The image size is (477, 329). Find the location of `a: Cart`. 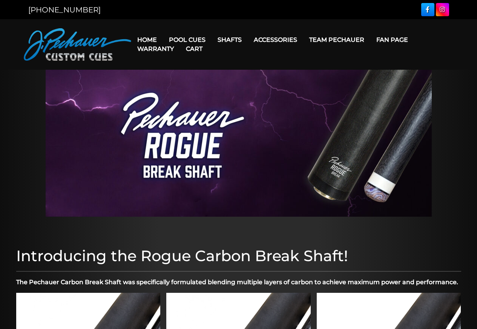

a: Cart is located at coordinates (194, 49).